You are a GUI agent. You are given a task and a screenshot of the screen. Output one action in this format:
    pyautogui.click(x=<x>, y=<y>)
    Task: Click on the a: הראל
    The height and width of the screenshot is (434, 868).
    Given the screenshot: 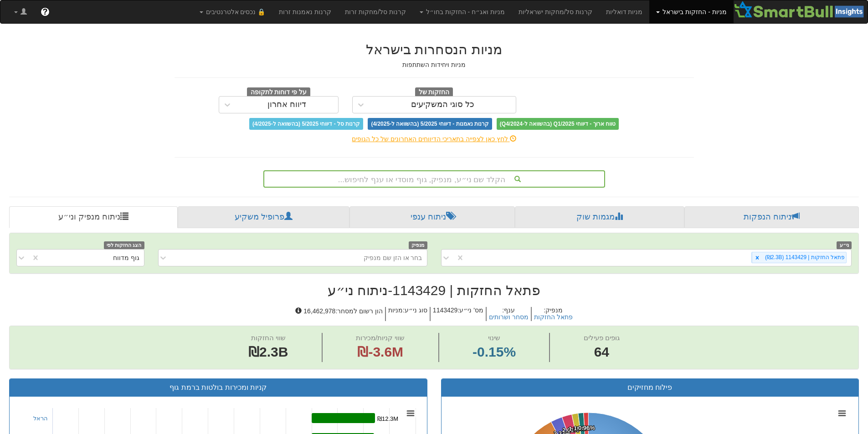 What is the action you would take?
    pyautogui.click(x=41, y=418)
    